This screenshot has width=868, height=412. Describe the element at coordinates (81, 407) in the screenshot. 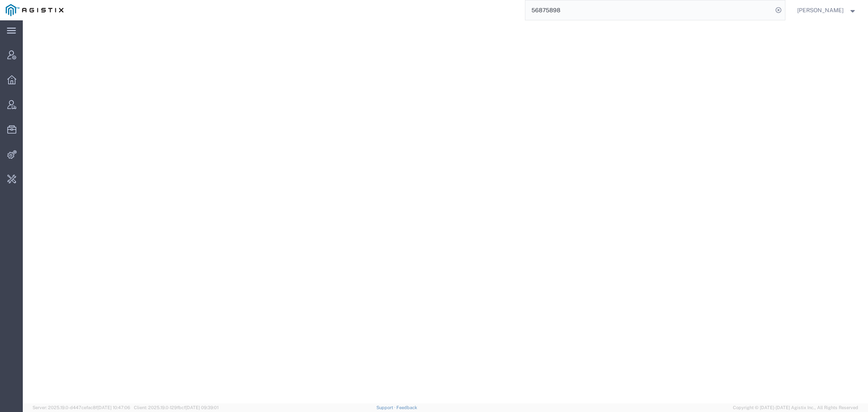

I see `span: Server: 2025.19.0-d447cefac8f` at that location.